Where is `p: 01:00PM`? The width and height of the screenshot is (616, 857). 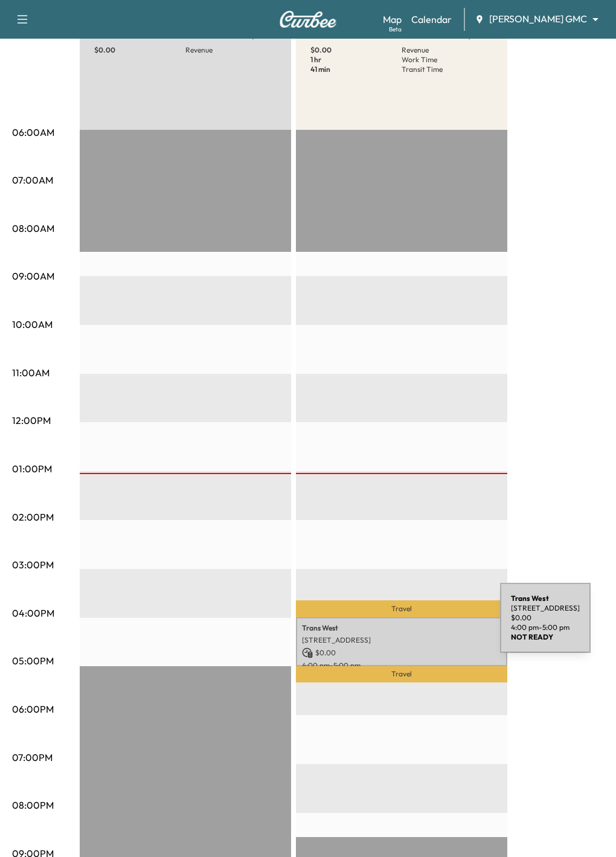 p: 01:00PM is located at coordinates (32, 468).